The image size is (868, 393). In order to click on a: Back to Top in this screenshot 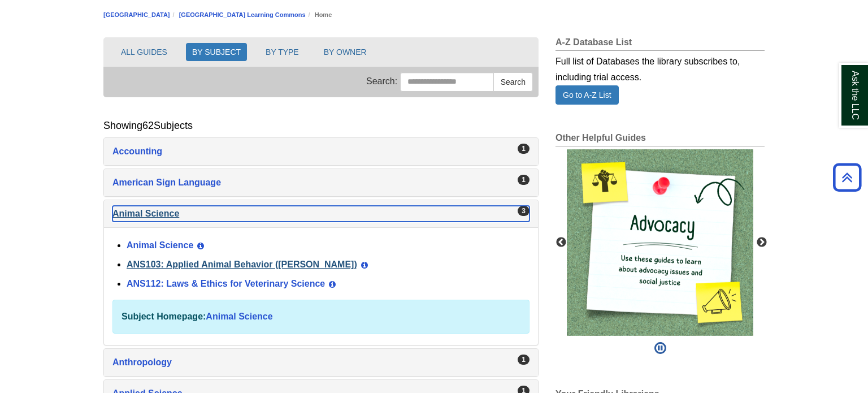, I will do `click(847, 177)`.